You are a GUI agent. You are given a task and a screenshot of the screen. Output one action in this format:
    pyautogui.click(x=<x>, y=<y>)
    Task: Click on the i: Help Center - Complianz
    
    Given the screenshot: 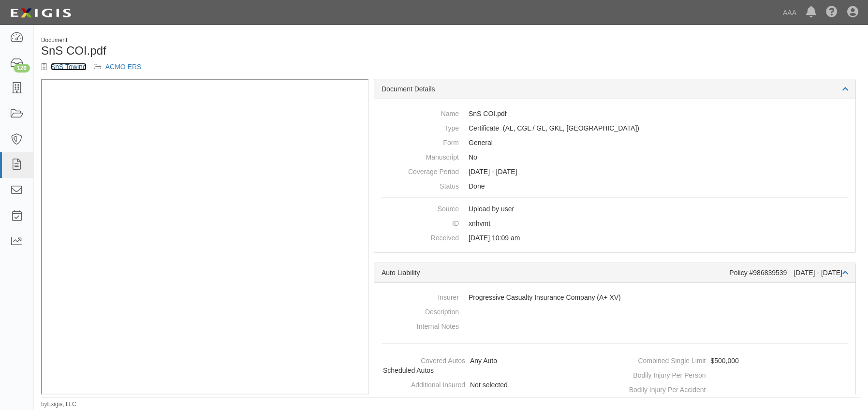 What is the action you would take?
    pyautogui.click(x=831, y=13)
    